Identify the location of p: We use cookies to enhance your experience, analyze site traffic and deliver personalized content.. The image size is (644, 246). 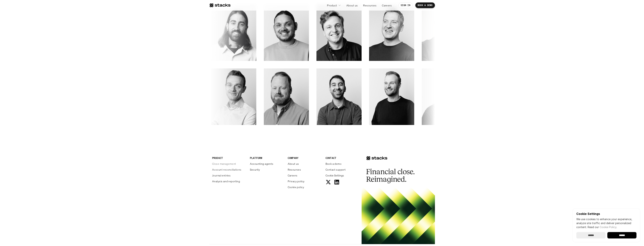
(607, 223).